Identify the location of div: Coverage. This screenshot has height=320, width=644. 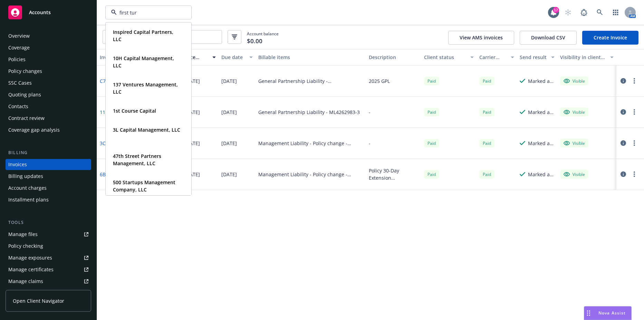
(19, 47).